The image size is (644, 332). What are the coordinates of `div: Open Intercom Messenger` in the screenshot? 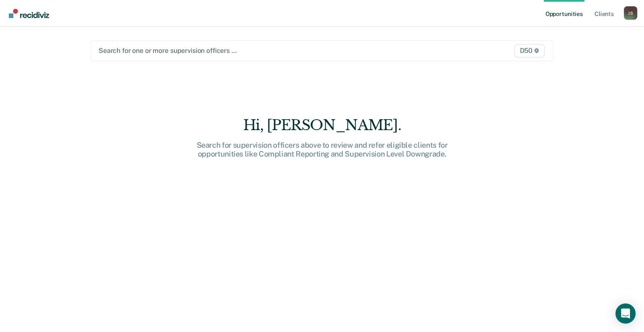 It's located at (626, 313).